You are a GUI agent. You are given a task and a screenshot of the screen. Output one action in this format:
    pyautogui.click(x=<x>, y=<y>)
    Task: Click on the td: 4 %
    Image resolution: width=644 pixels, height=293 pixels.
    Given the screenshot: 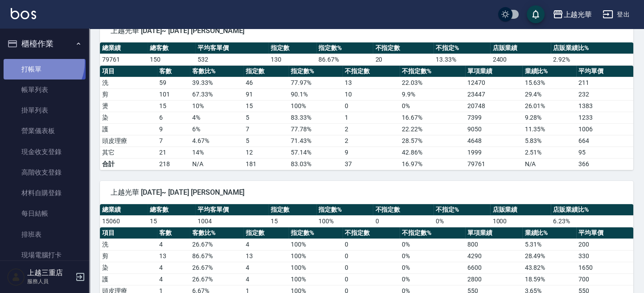 What is the action you would take?
    pyautogui.click(x=217, y=118)
    